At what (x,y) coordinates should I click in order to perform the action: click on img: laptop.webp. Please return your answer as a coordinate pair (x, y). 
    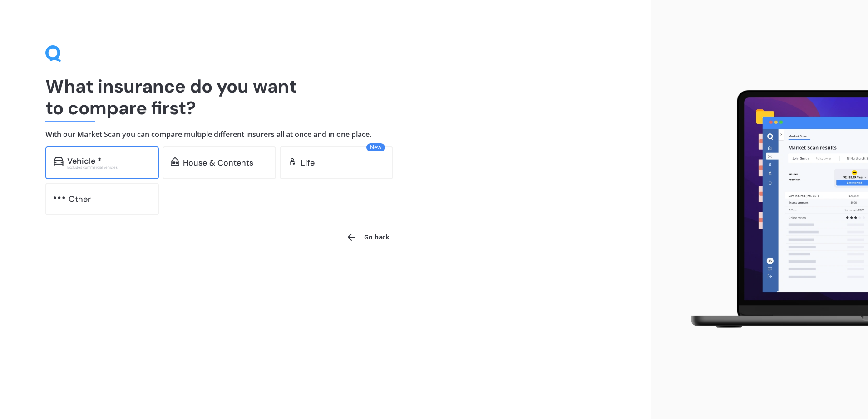
    Looking at the image, I should click on (772, 210).